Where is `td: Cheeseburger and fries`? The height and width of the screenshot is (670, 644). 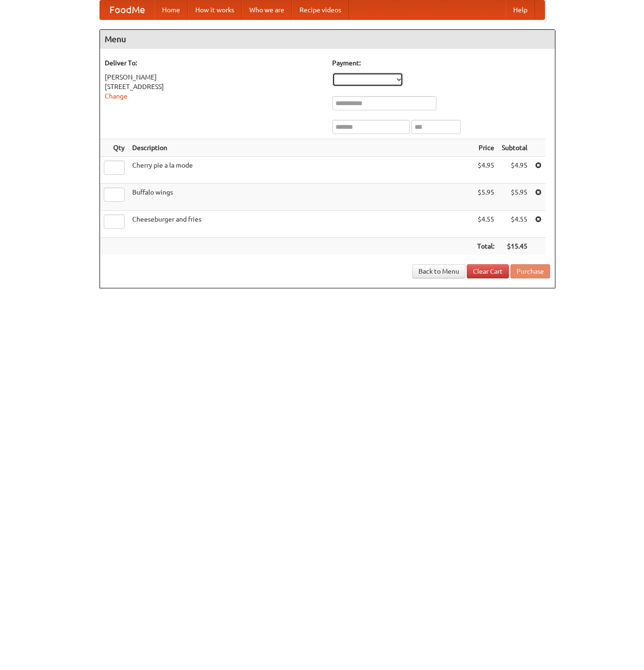 td: Cheeseburger and fries is located at coordinates (301, 224).